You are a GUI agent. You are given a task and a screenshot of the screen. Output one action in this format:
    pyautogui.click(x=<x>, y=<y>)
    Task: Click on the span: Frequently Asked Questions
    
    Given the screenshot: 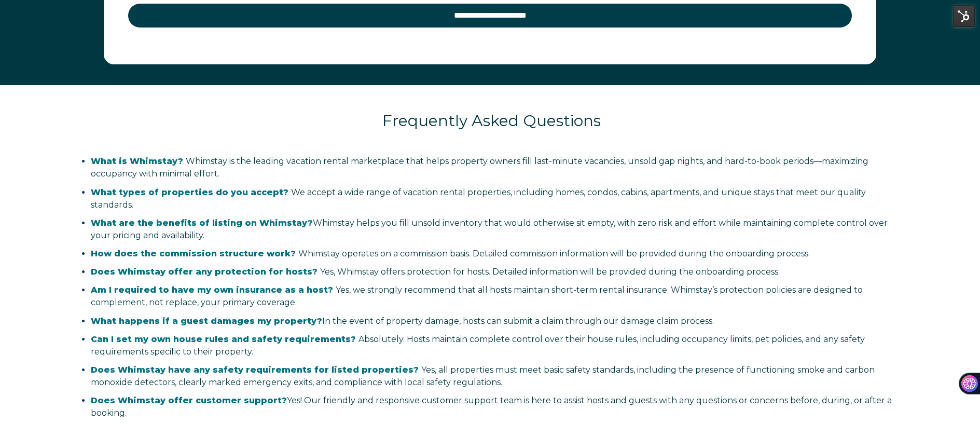 What is the action you would take?
    pyautogui.click(x=491, y=120)
    